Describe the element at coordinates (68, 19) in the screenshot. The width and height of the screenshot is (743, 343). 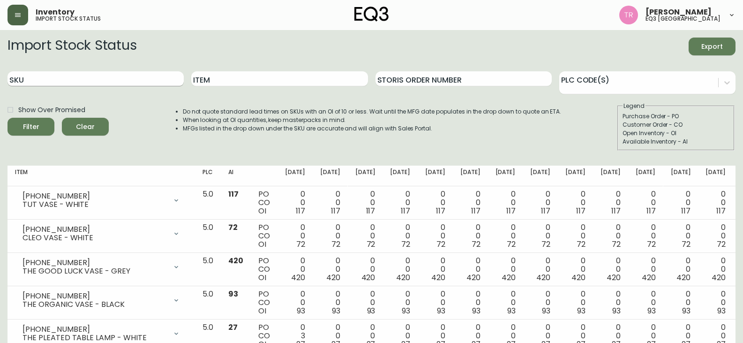
I see `h5: import stock status` at that location.